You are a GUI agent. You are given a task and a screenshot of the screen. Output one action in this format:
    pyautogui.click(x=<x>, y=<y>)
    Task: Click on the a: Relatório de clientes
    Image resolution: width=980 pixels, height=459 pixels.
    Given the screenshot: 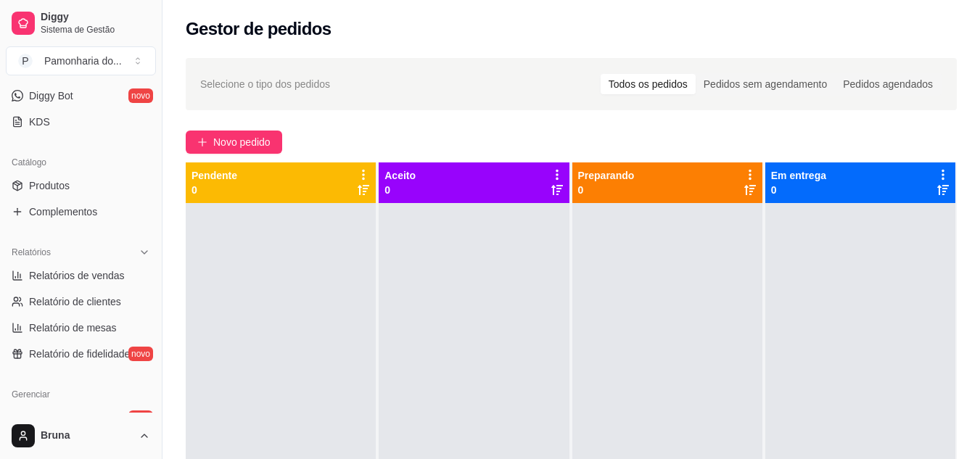 What is the action you would take?
    pyautogui.click(x=80, y=301)
    